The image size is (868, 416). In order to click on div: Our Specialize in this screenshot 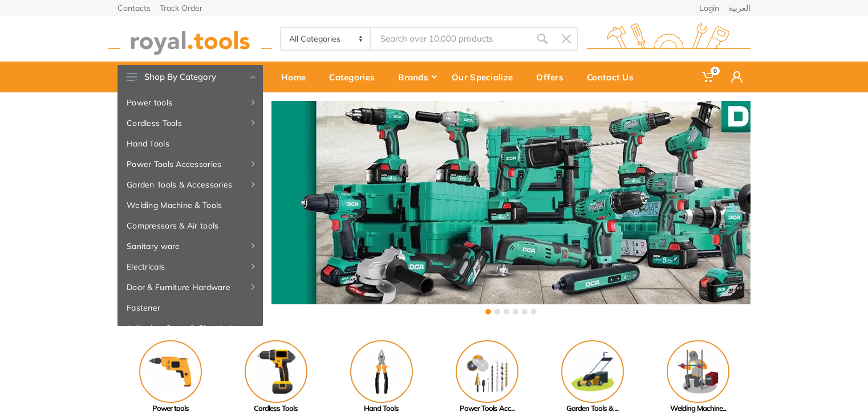, I will do `click(486, 77)`.